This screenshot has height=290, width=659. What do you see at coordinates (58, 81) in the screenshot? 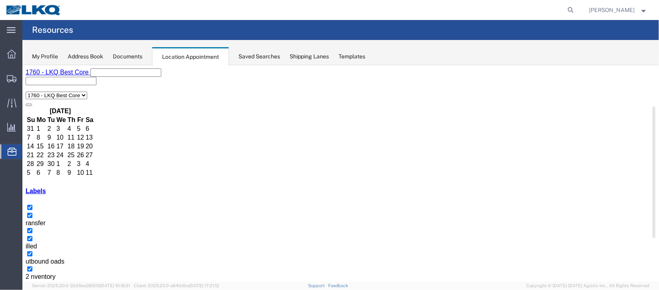
I see `td: 19` at bounding box center [58, 81].